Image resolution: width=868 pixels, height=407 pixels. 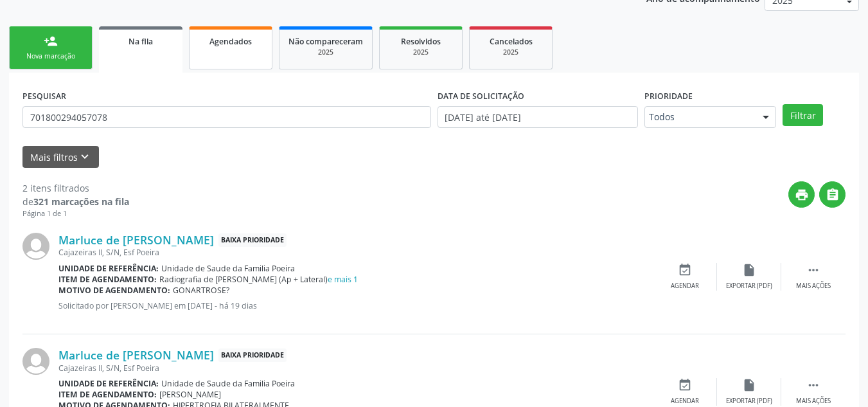 What do you see at coordinates (511, 41) in the screenshot?
I see `span: Cancelados` at bounding box center [511, 41].